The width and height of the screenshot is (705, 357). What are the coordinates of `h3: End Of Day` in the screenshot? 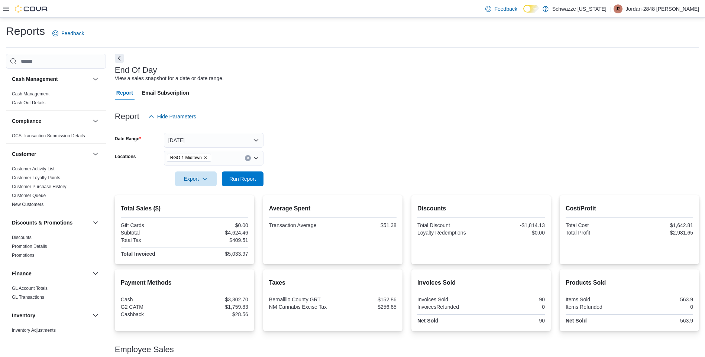 It's located at (136, 70).